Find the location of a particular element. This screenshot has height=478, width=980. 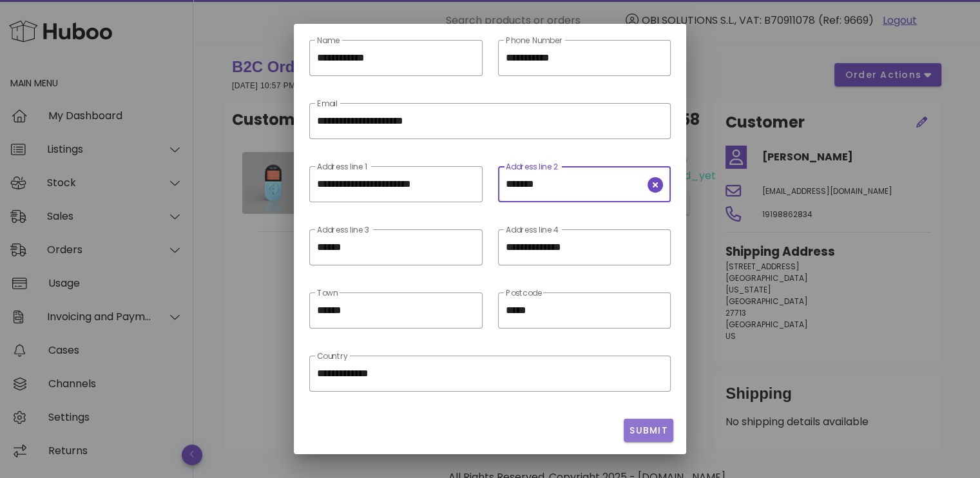

label: Address line 2 is located at coordinates (531, 167).